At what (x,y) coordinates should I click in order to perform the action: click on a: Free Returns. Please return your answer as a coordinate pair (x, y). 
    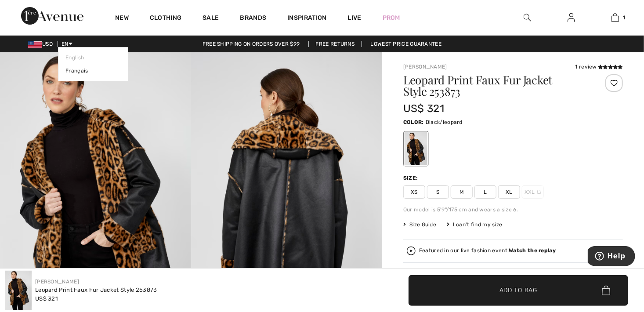
    Looking at the image, I should click on (335, 44).